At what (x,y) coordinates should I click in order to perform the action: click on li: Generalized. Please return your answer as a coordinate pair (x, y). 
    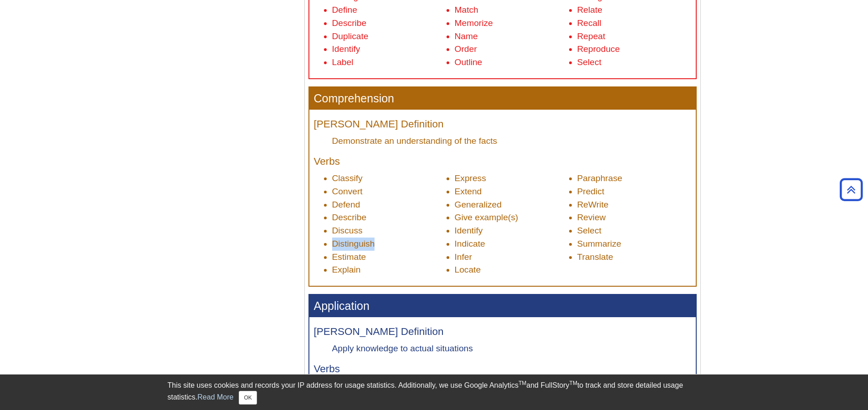
    Looking at the image, I should click on (512, 205).